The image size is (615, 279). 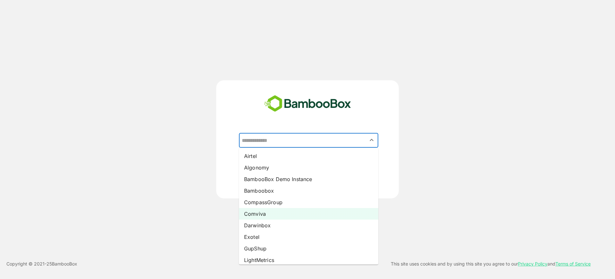 I want to click on li: Airtel, so click(x=309, y=156).